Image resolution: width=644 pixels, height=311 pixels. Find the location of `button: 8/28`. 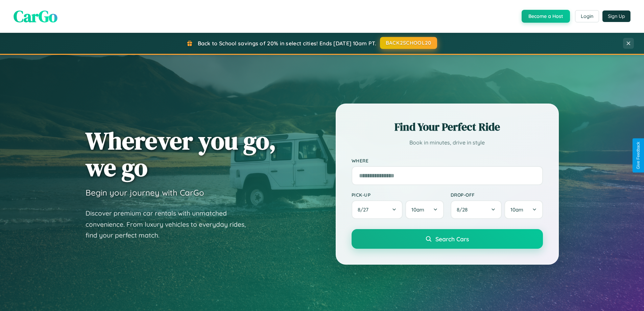

button: 8/28 is located at coordinates (476, 210).